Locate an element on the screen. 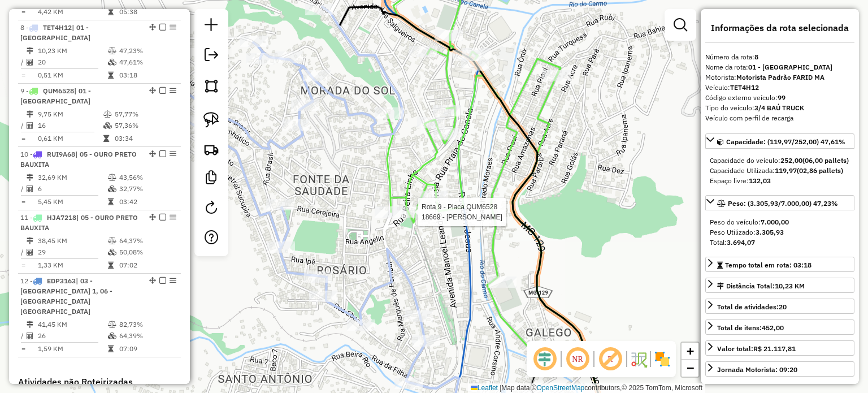  strong: 252,00 is located at coordinates (792, 160).